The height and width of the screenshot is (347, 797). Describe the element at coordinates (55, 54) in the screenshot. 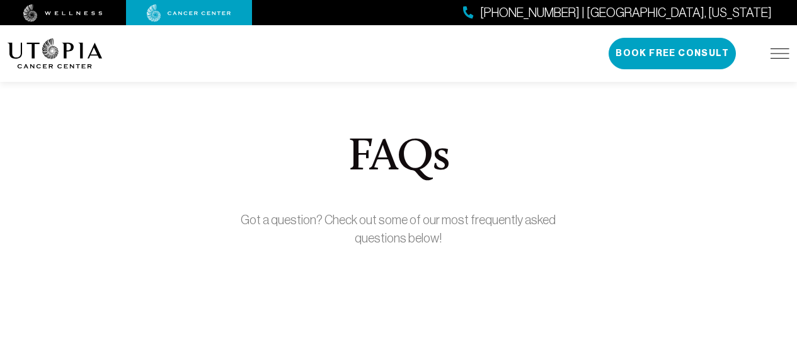

I see `img: logo` at that location.